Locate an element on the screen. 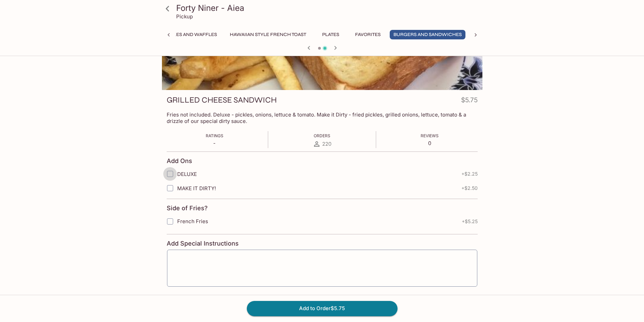 The width and height of the screenshot is (644, 322). button: Hawaiian Style French Toast is located at coordinates (268, 35).